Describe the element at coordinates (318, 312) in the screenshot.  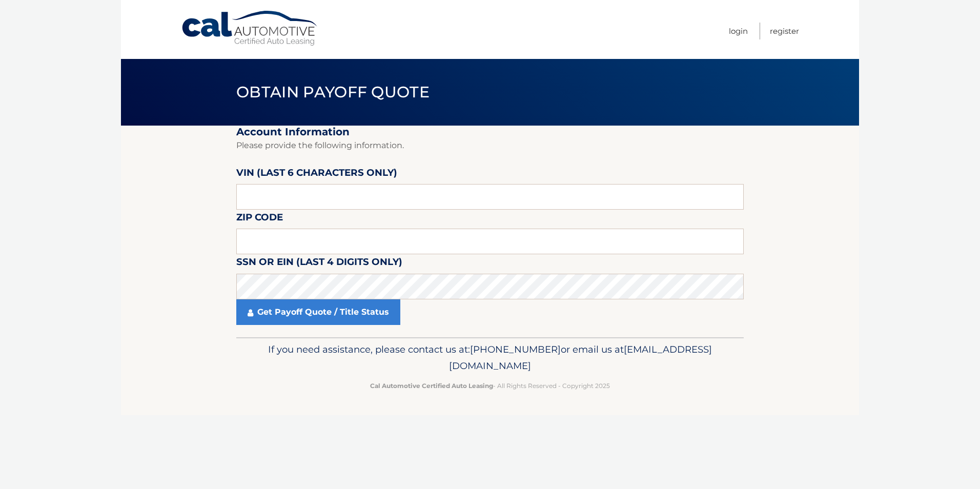
I see `a: Get Payoff Quote / Title Status` at that location.